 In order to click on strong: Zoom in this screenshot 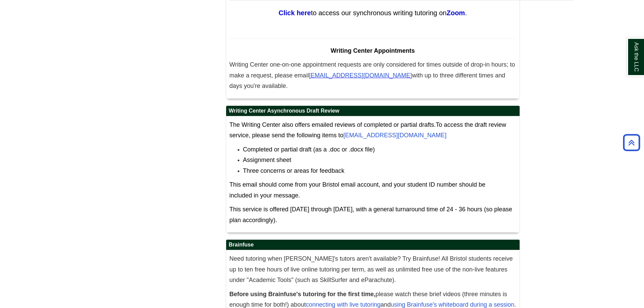, I will do `click(456, 13)`.